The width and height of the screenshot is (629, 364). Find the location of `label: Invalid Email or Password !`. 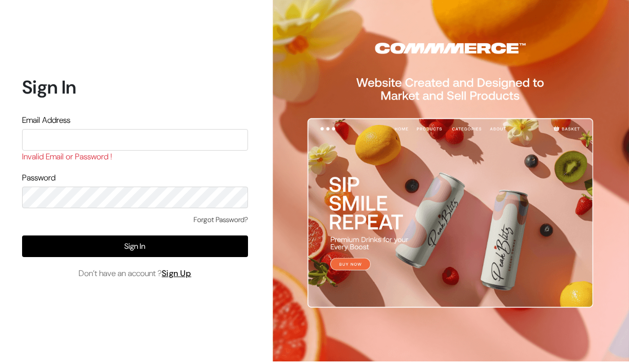

label: Invalid Email or Password ! is located at coordinates (67, 156).